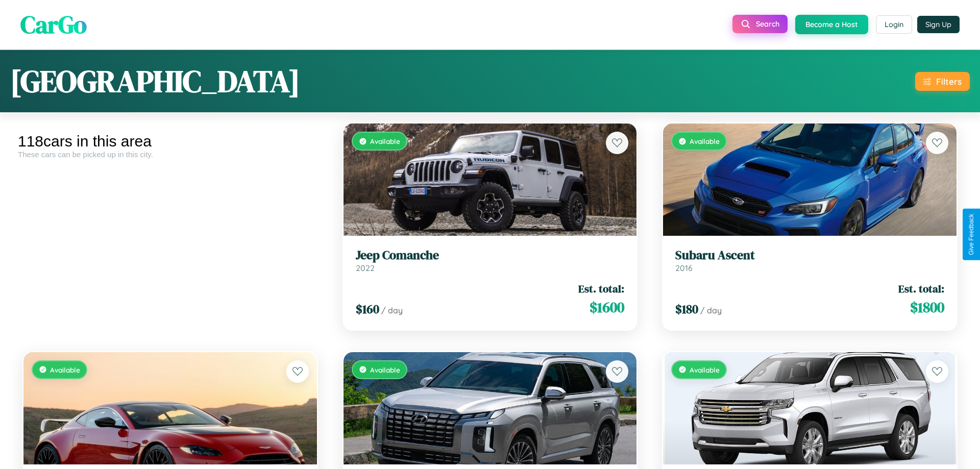 This screenshot has height=469, width=980. I want to click on h3: Jeep Comanche, so click(490, 255).